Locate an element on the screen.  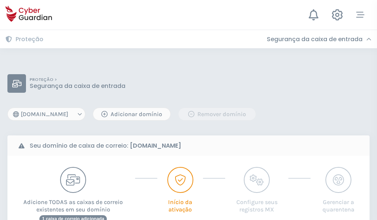
button: Configure seus registros MX is located at coordinates (257, 190).